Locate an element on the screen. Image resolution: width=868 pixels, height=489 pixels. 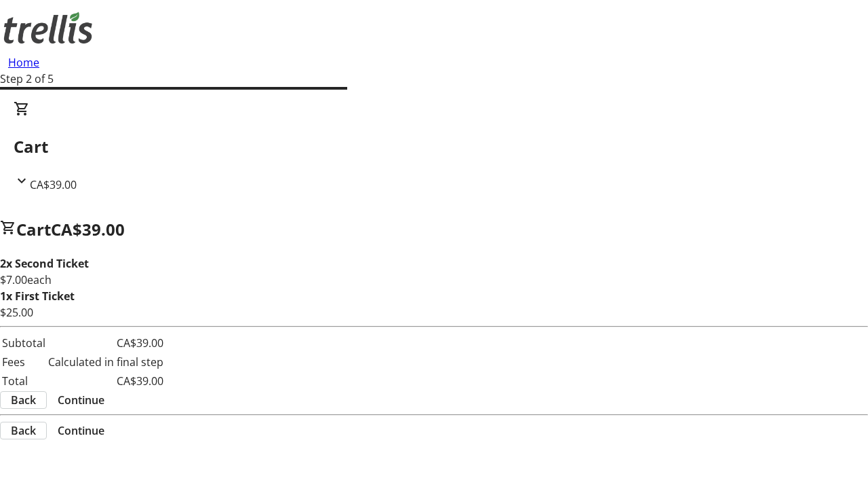
td: Subtotal is located at coordinates (23, 343).